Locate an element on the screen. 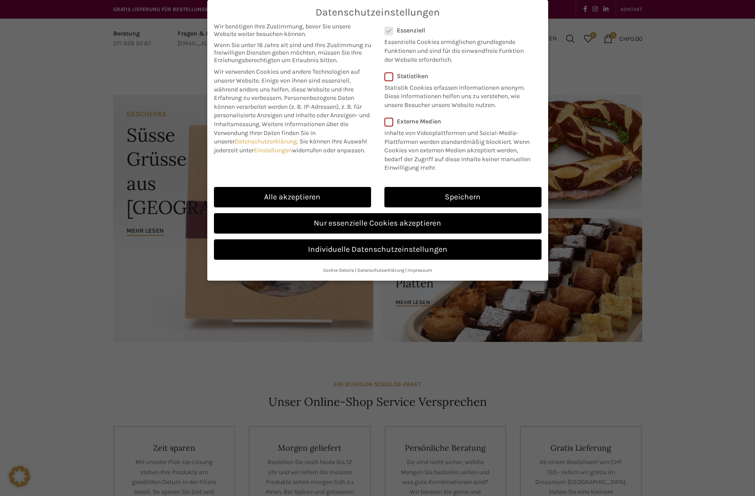 The height and width of the screenshot is (496, 755). p: Essenzielle Cookies ermöglichen grundlegende Funktionen und sind für die einwandfreie Funktion de... is located at coordinates (457, 49).